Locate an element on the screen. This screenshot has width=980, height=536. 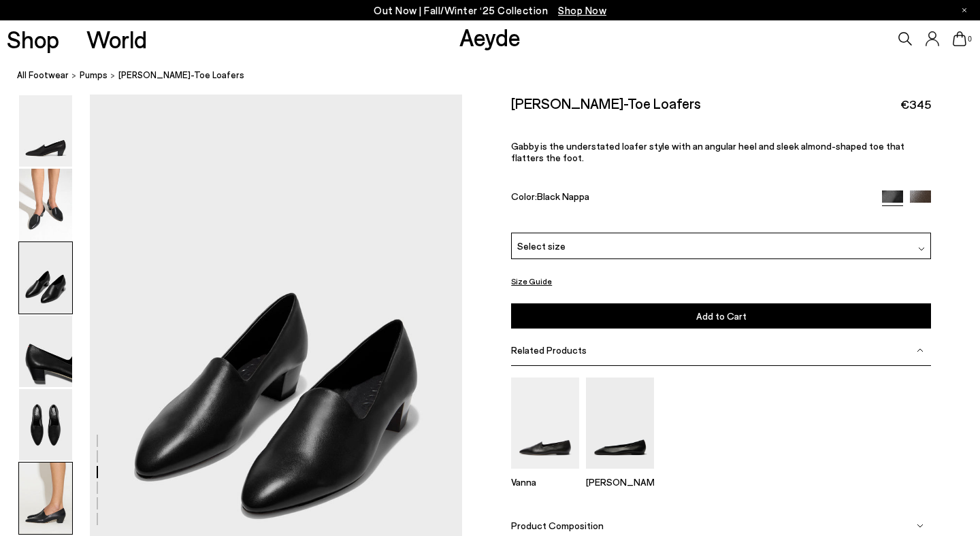
a: pumps is located at coordinates (93, 75).